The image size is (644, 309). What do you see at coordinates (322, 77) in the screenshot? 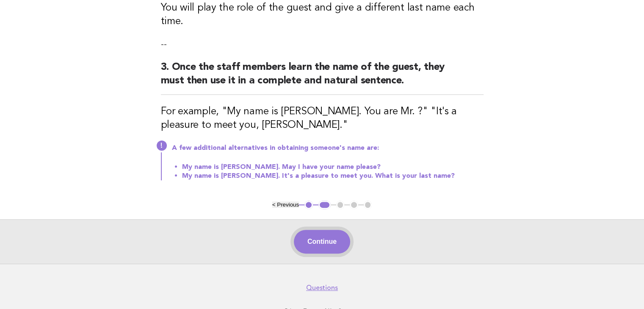
I see `h2: 3. Once the staff members learn the name of the guest, they must then use it in a complete and na...` at bounding box center [322, 77].